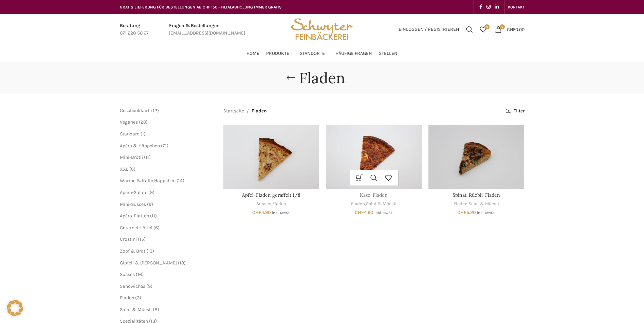  I want to click on div: Meine Wunschliste, so click(483, 29).